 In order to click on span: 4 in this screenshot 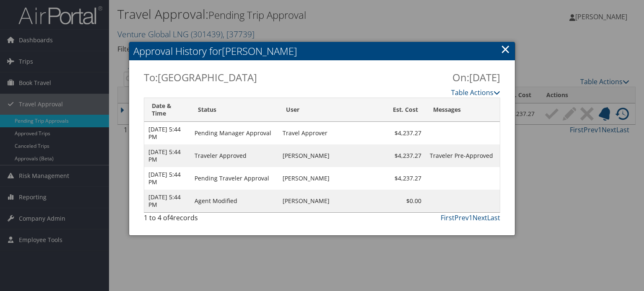, I will do `click(171, 218)`.